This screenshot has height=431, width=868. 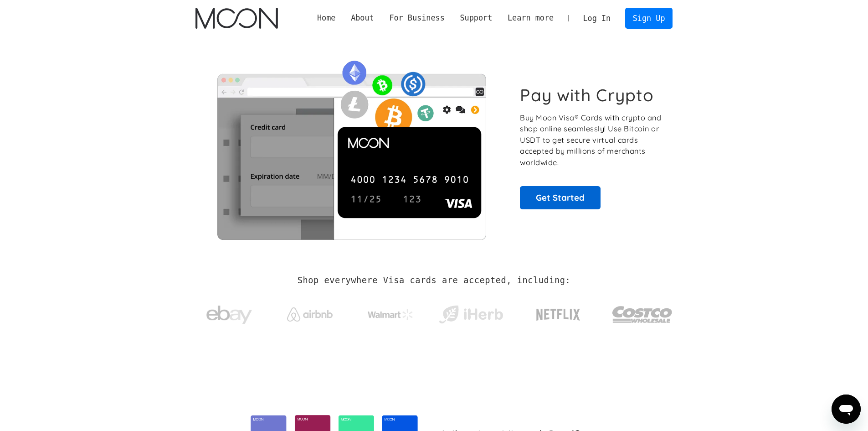 What do you see at coordinates (310, 312) in the screenshot?
I see `a: Airbnb` at bounding box center [310, 312].